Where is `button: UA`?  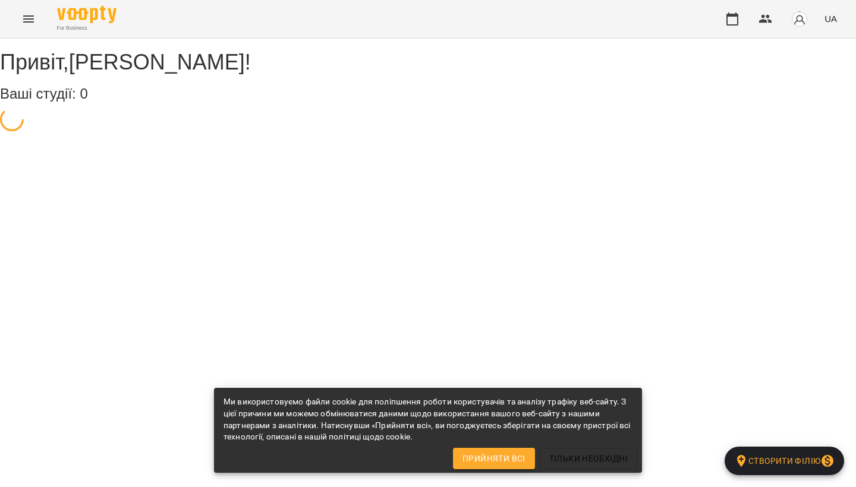 button: UA is located at coordinates (831, 18).